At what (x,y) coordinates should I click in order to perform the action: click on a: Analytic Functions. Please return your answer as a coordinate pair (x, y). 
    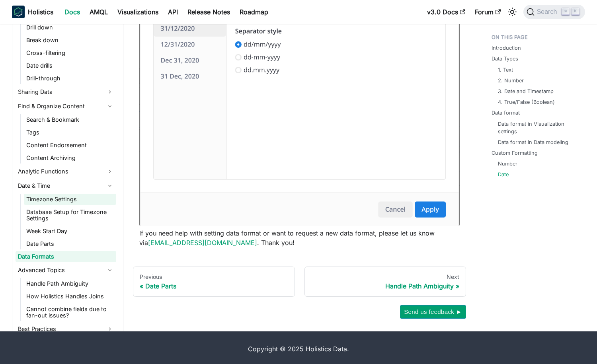
    Looking at the image, I should click on (66, 172).